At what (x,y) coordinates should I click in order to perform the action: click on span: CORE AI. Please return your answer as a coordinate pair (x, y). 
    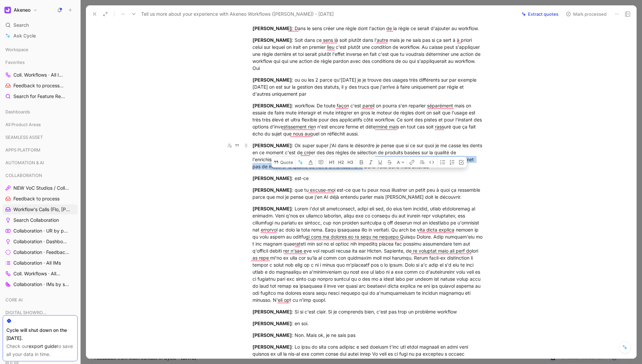
    Looking at the image, I should click on (14, 300).